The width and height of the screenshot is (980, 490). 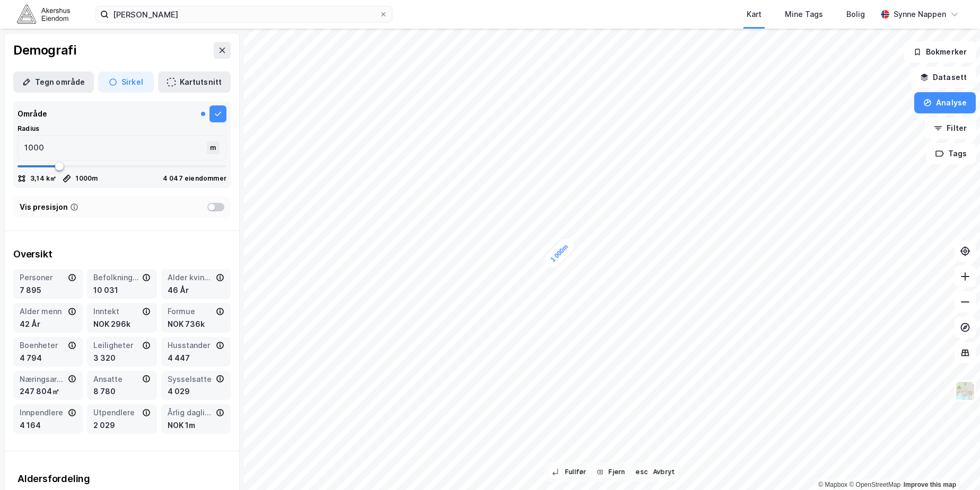 I want to click on button: Filter, so click(x=951, y=128).